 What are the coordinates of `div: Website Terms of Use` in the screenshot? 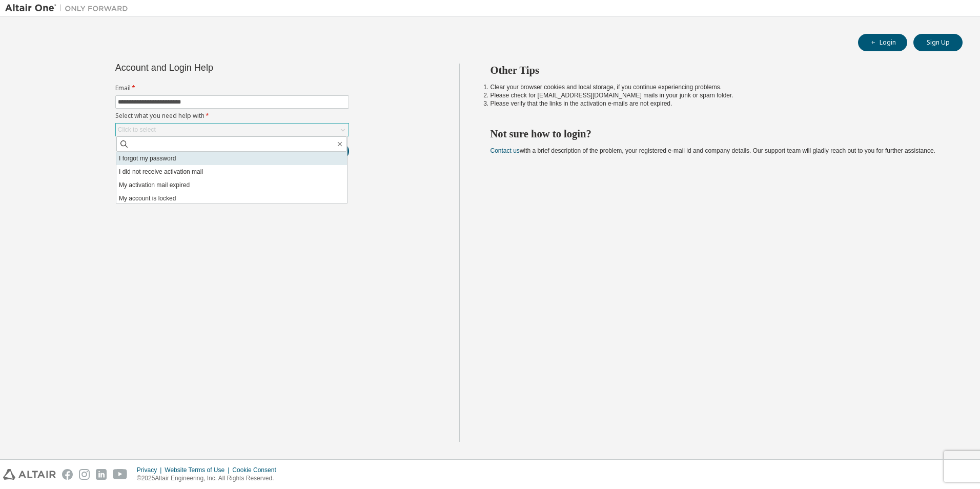 It's located at (198, 470).